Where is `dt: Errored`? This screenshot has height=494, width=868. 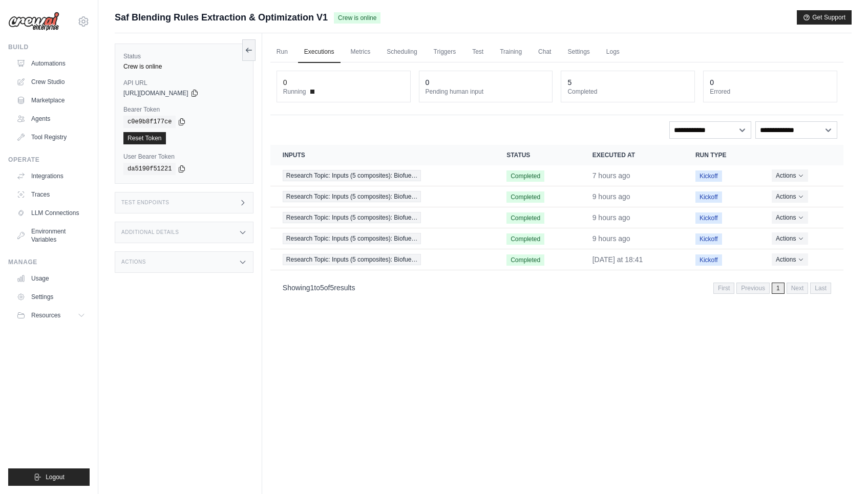
dt: Errored is located at coordinates (771, 92).